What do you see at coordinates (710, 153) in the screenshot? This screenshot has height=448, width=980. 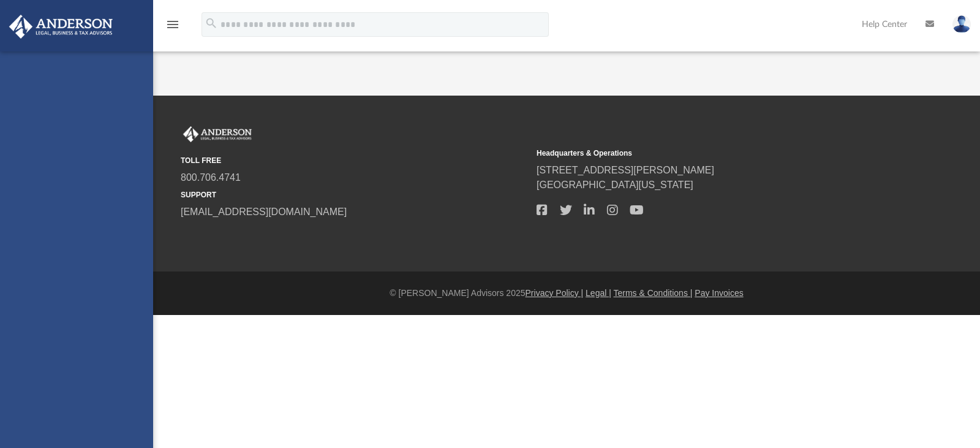 I see `small: Headquarters & Operations` at bounding box center [710, 153].